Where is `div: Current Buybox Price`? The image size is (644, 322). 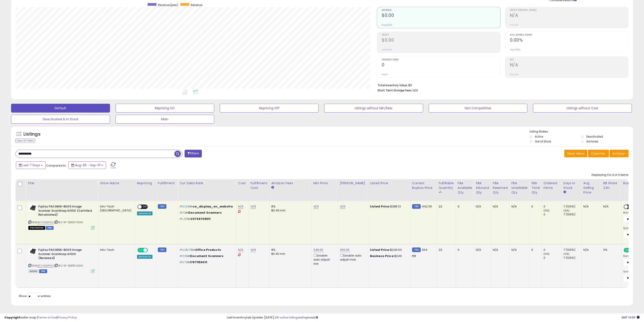
div: Current Buybox Price is located at coordinates (423, 186).